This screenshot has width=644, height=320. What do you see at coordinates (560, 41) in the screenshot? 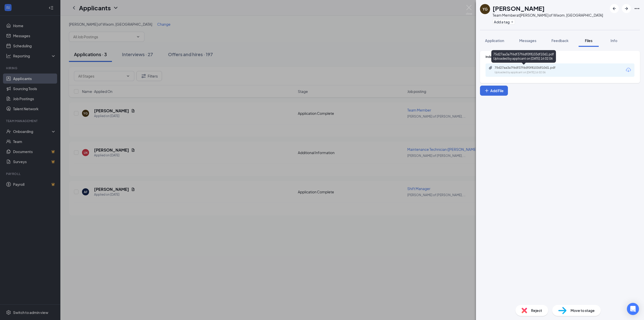
I see `span: Feedback` at bounding box center [560, 41].